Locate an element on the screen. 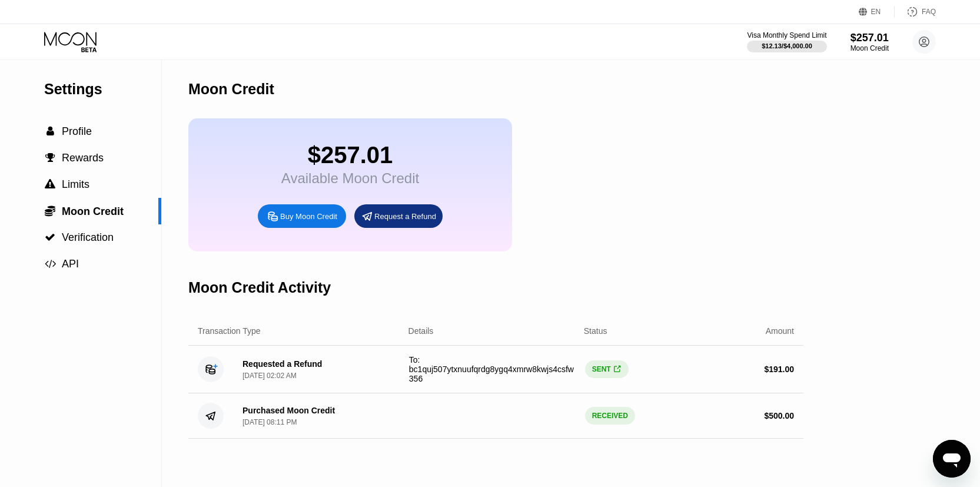  span: Rewards is located at coordinates (83, 158).